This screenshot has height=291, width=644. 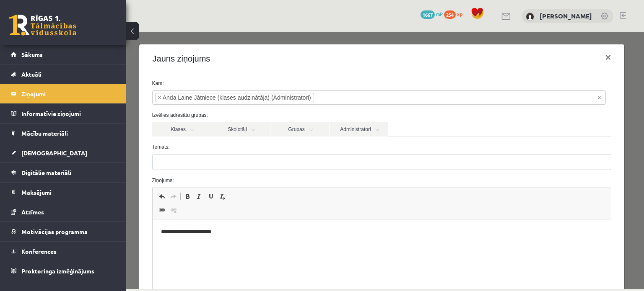 I want to click on span: Noņemt visus vienumus, so click(x=473, y=65).